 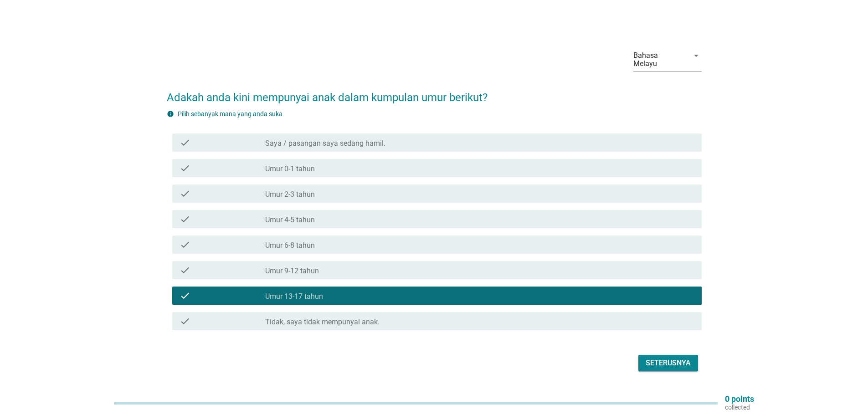 What do you see at coordinates (294, 296) in the screenshot?
I see `label: Umur 13-17 tahun` at bounding box center [294, 296].